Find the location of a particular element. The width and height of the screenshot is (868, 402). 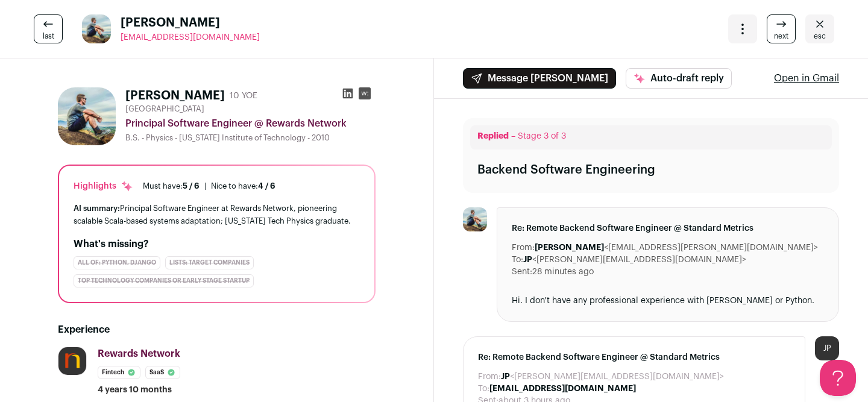

div: Highlights is located at coordinates (103, 186).